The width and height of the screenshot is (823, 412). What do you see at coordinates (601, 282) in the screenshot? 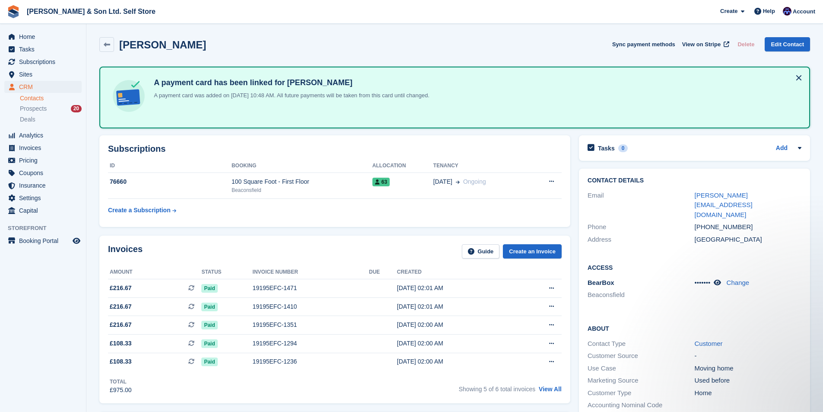
I see `span: BearBox` at bounding box center [601, 282].